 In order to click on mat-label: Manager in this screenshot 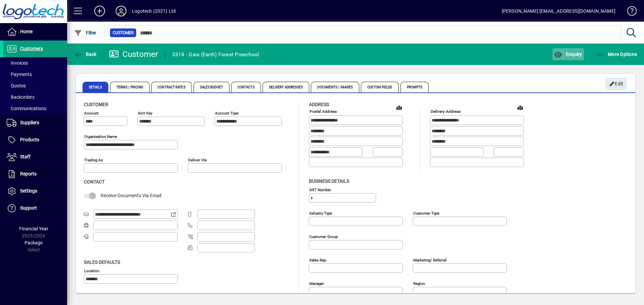, I will do `click(317, 283)`.